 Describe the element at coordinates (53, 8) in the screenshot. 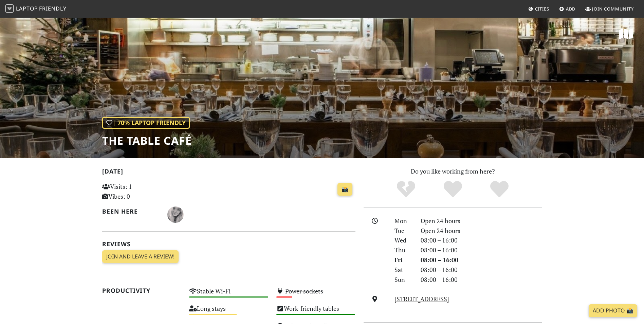

I see `span: Friendly` at that location.